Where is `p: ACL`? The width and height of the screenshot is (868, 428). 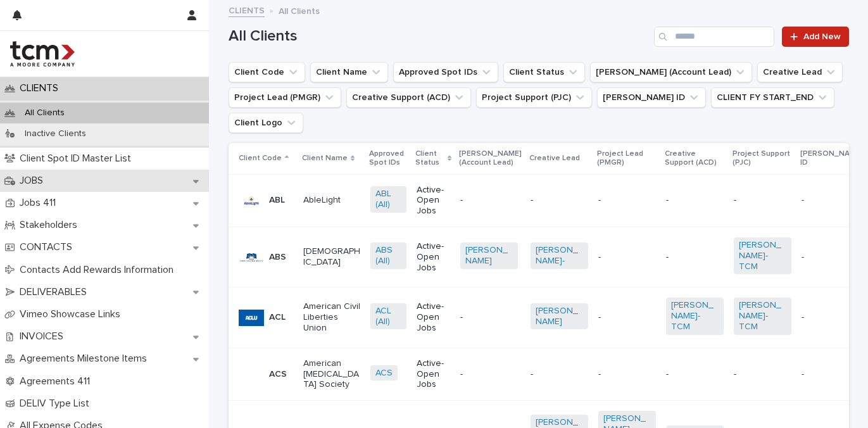 p: ACL is located at coordinates (277, 317).